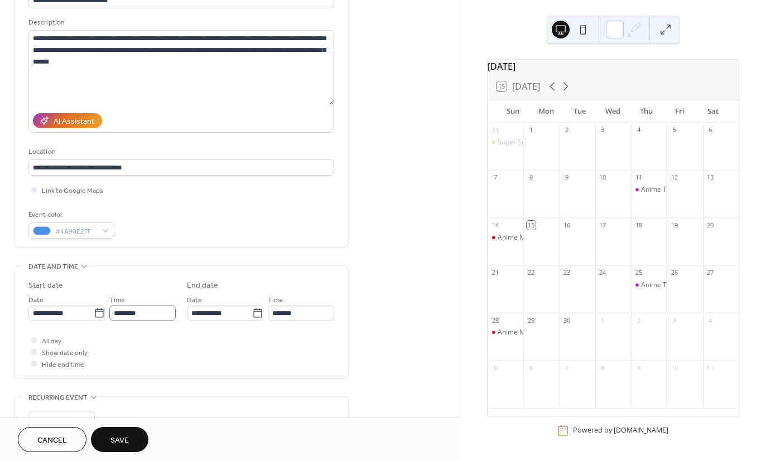 Image resolution: width=766 pixels, height=461 pixels. Describe the element at coordinates (495, 320) in the screenshot. I see `div: 28` at that location.